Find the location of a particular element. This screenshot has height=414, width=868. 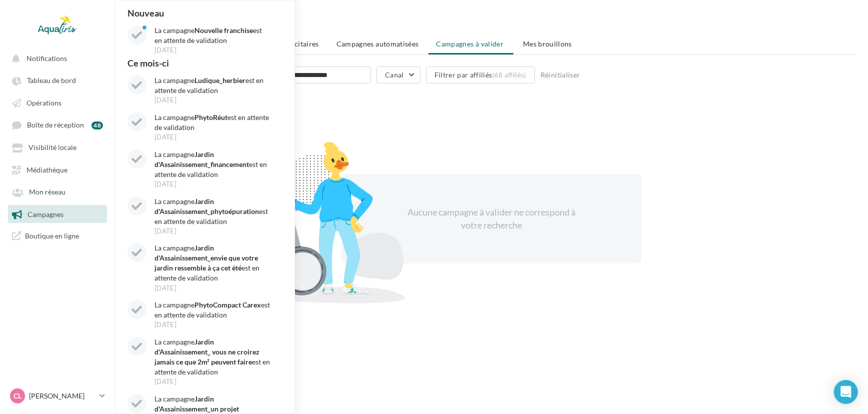

span: Opérations is located at coordinates (44, 102).